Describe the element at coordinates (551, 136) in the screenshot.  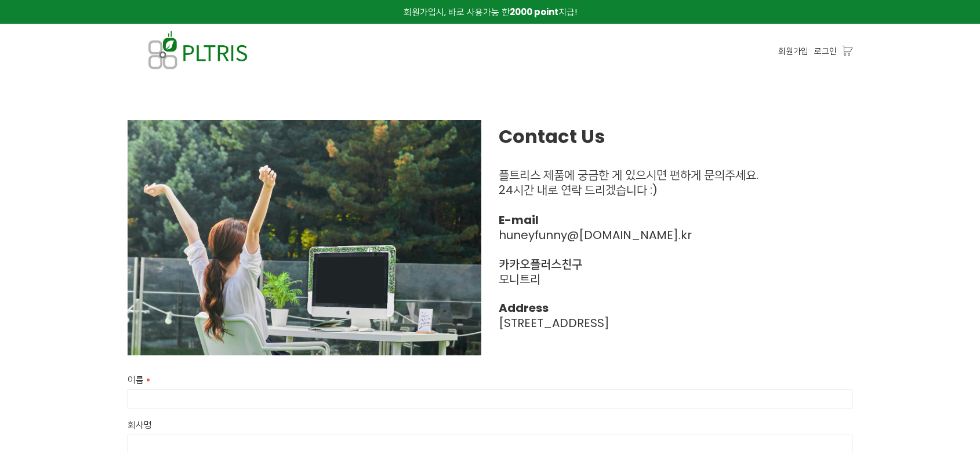
I see `strong: Contact Us` at that location.